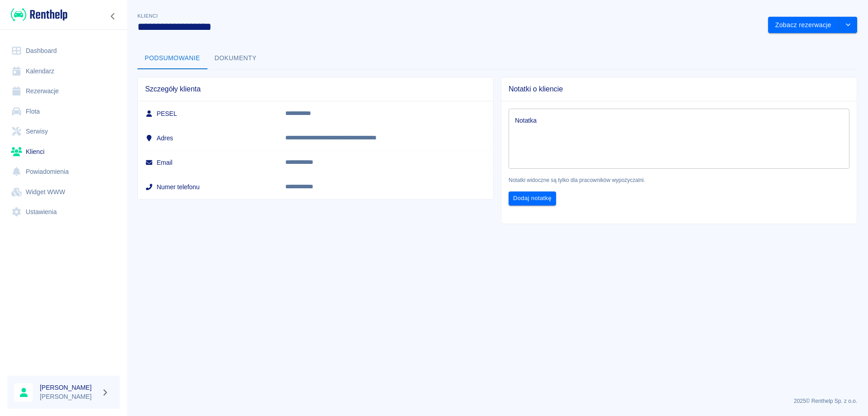 The image size is (868, 416). What do you see at coordinates (113, 16) in the screenshot?
I see `button: Zwiń nawigację` at bounding box center [113, 16].